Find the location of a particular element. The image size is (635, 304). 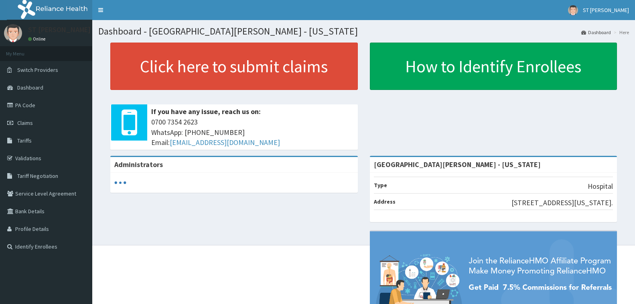

span: Tariffs is located at coordinates (24, 140).